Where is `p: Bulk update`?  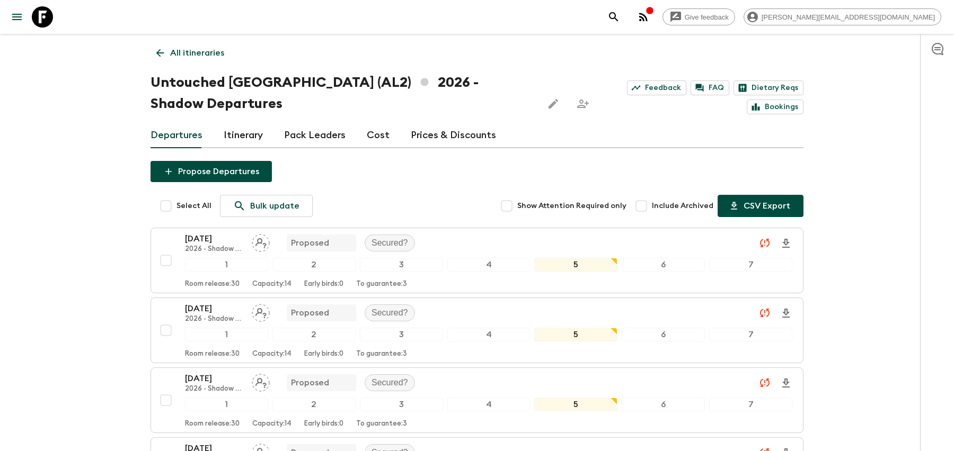 p: Bulk update is located at coordinates (274, 206).